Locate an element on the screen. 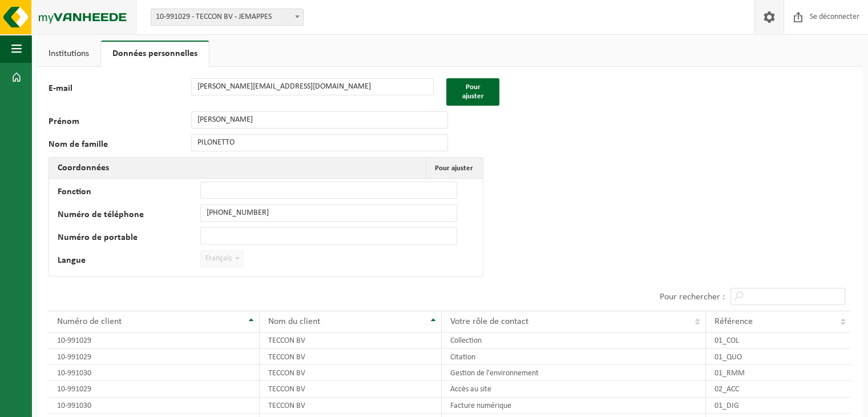 This screenshot has width=868, height=417. font: E-mail is located at coordinates (61, 88).